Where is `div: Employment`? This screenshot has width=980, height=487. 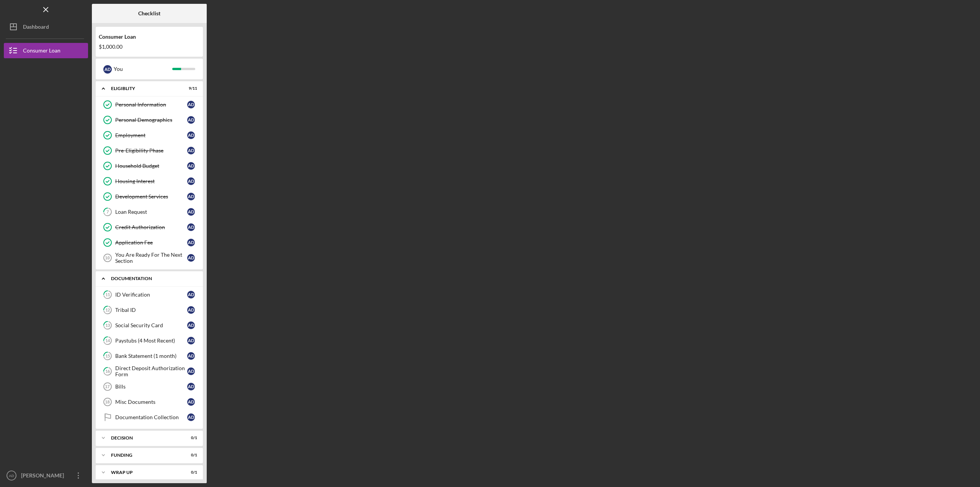 div: Employment is located at coordinates (151, 135).